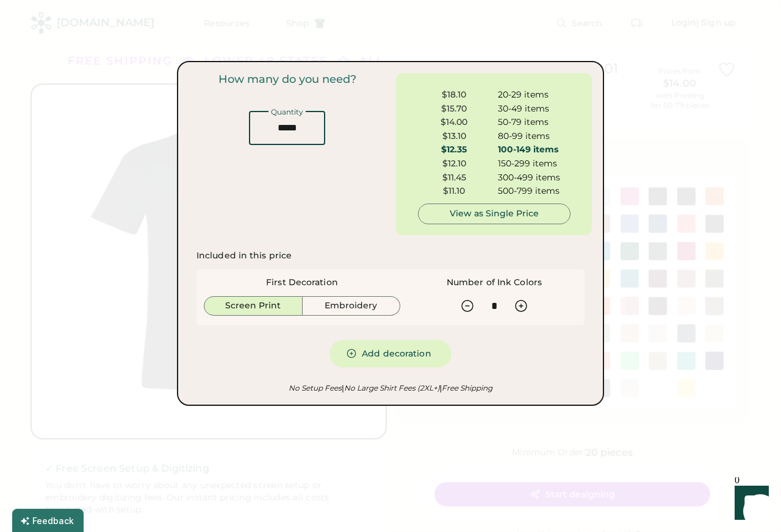  Describe the element at coordinates (454, 150) in the screenshot. I see `div: $12.35` at that location.